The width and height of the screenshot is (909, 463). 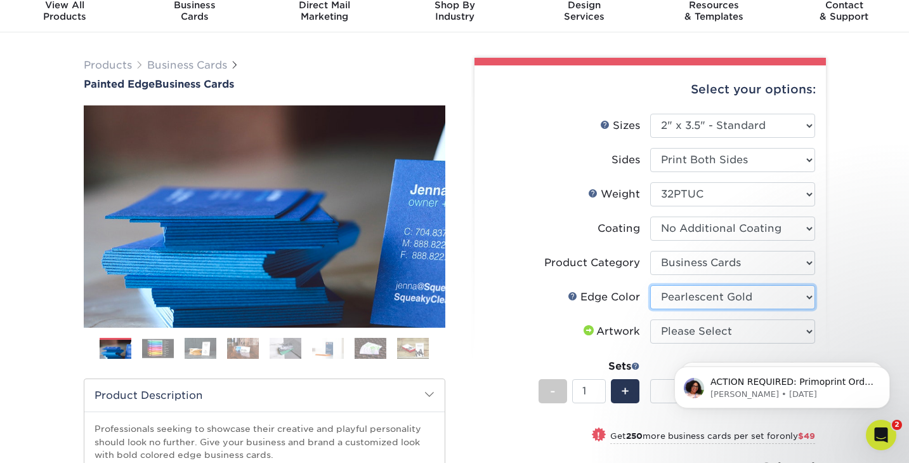 What do you see at coordinates (328, 348) in the screenshot?
I see `img: Business Cards 06` at bounding box center [328, 348].